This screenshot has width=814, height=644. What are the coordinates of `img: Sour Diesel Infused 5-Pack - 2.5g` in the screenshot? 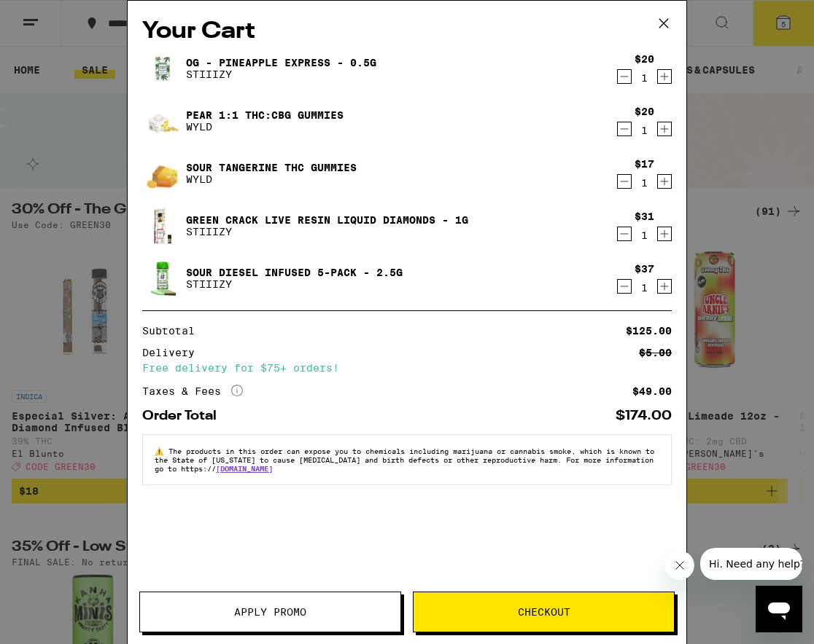 It's located at (163, 279).